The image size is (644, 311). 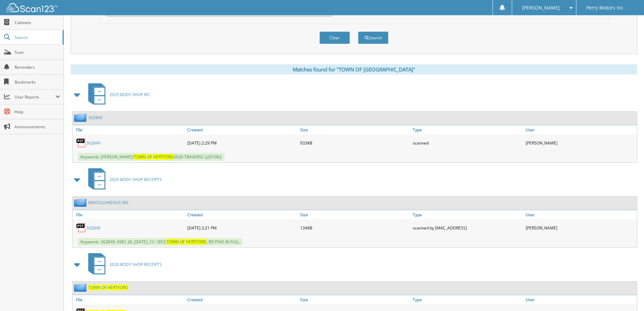 I want to click on span: Help, so click(x=37, y=111).